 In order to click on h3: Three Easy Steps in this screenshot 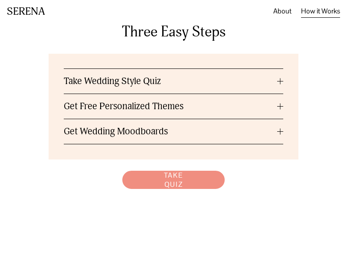, I will do `click(173, 32)`.